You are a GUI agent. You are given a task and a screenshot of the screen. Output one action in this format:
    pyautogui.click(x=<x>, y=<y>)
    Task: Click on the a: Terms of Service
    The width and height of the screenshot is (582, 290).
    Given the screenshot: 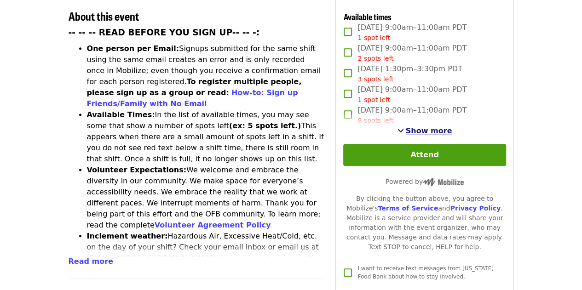 What is the action you would take?
    pyautogui.click(x=407, y=208)
    